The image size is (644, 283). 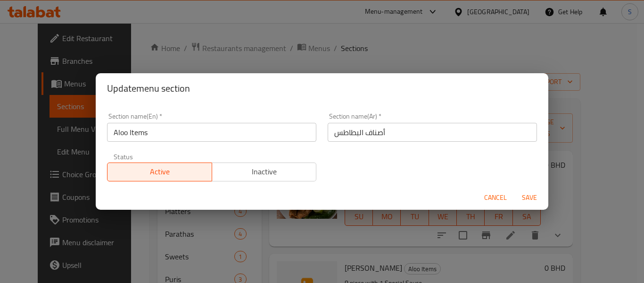 I want to click on span: Active, so click(x=160, y=172).